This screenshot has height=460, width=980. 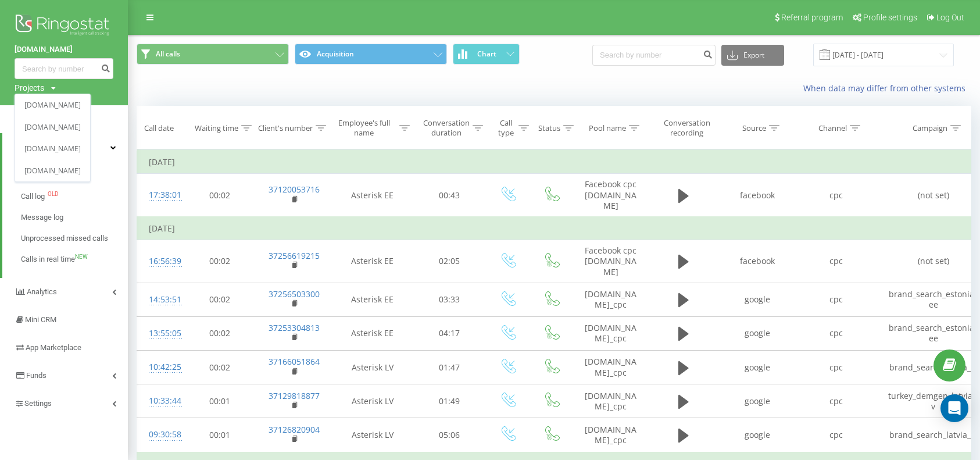 What do you see at coordinates (449, 435) in the screenshot?
I see `td: 05:06` at bounding box center [449, 435].